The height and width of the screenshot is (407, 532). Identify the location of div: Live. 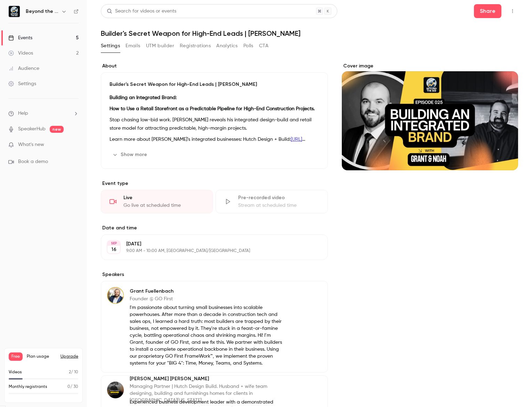
(164, 198).